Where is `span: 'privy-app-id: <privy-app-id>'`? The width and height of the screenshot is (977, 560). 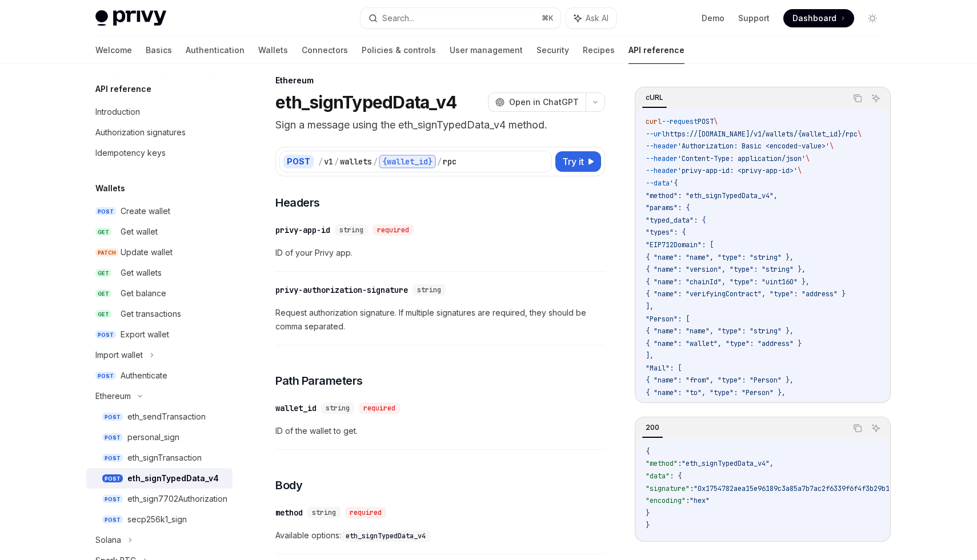 span: 'privy-app-id: <privy-app-id>' is located at coordinates (737, 170).